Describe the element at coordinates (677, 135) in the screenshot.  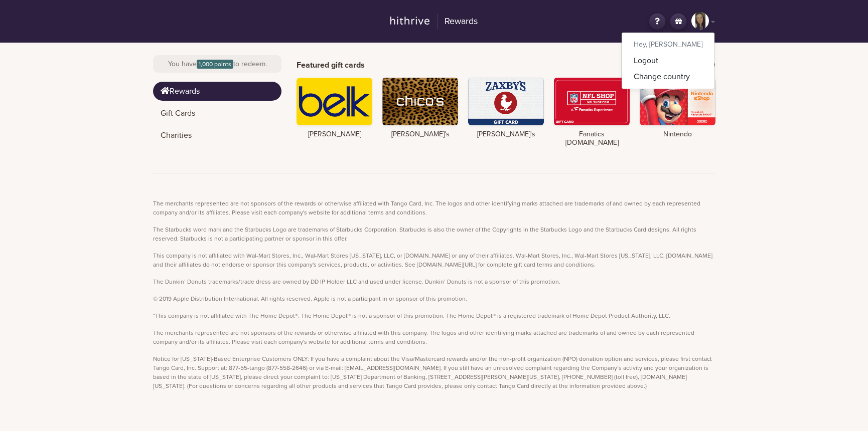
I see `h4: Nintendo` at that location.